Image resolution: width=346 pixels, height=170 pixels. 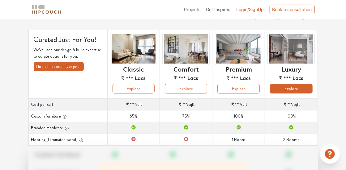 I want to click on th: Custom furniture, so click(x=68, y=116).